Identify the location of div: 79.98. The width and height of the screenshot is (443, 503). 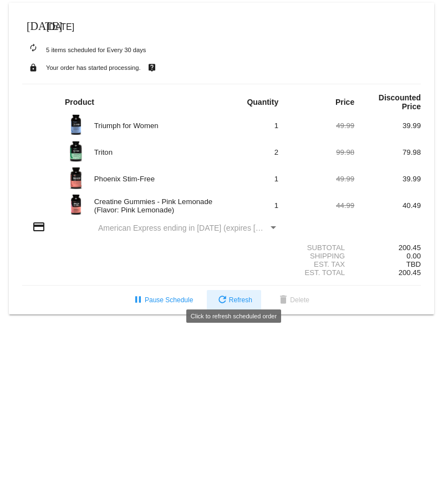
(388, 152).